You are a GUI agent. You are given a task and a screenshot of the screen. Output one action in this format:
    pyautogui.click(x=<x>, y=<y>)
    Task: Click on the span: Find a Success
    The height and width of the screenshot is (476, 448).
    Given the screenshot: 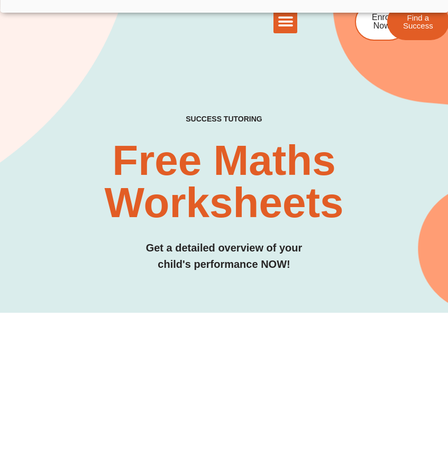 What is the action you would take?
    pyautogui.click(x=418, y=22)
    